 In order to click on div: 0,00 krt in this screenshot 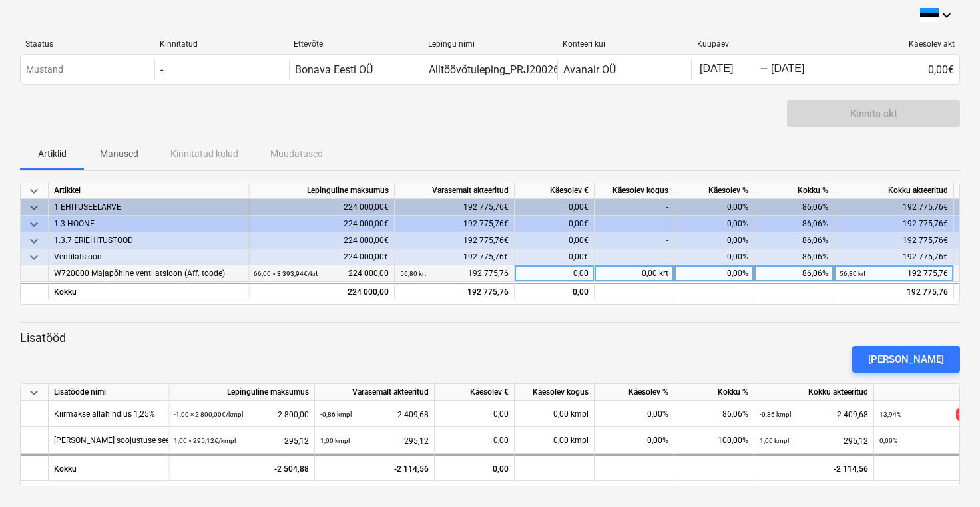, I will do `click(634, 273)`.